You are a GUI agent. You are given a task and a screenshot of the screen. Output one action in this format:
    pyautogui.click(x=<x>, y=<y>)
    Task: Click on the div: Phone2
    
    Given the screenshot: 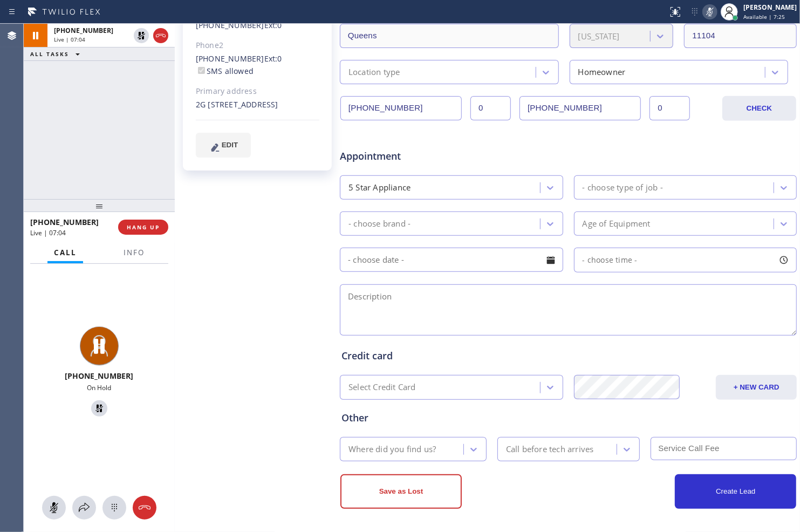 What is the action you would take?
    pyautogui.click(x=257, y=45)
    